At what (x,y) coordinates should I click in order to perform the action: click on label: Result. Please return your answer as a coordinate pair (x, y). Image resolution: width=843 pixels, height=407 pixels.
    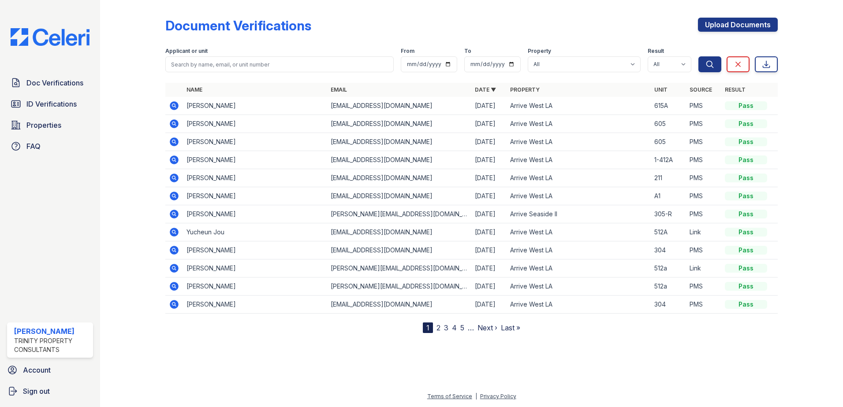
    Looking at the image, I should click on (656, 51).